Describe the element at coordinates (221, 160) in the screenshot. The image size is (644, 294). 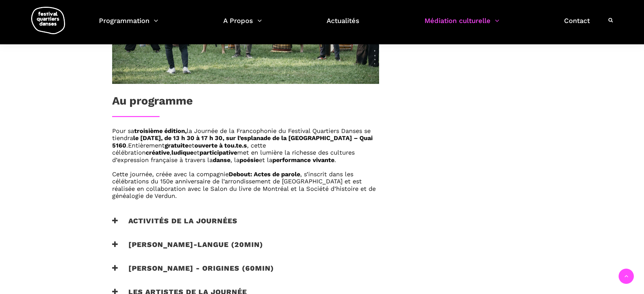
I see `strong: danse` at that location.